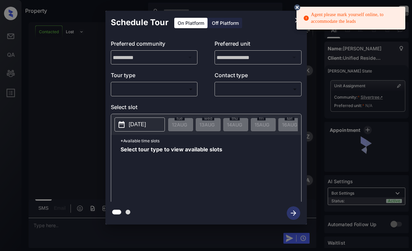 Image resolution: width=412 pixels, height=251 pixels. I want to click on p: *Available time slots, so click(211, 141).